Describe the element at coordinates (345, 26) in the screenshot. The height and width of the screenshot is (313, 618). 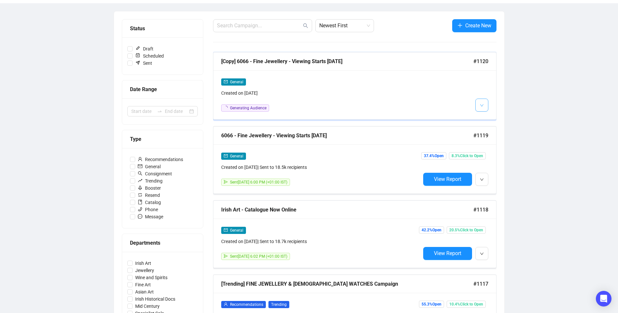
I see `span: Newest First` at that location.